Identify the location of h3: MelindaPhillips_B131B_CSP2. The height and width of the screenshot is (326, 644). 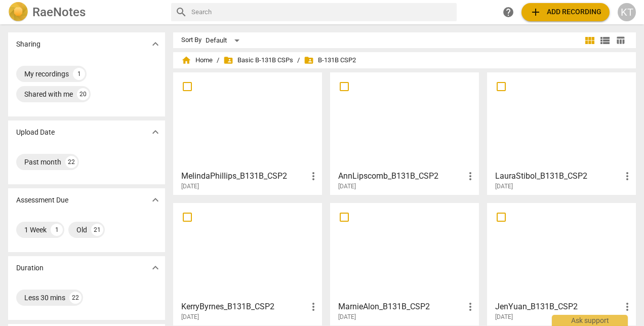
(244, 176).